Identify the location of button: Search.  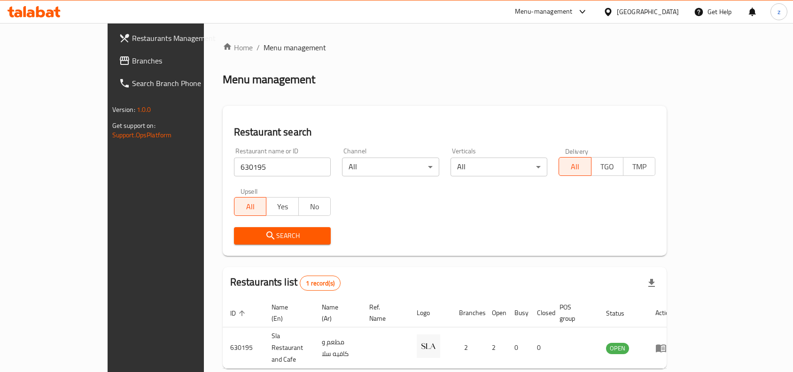
(282, 235).